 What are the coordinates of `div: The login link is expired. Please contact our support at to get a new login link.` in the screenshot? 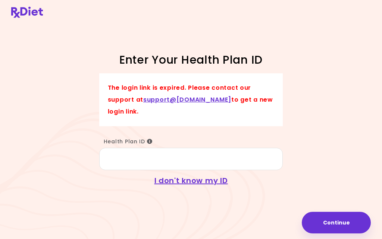 It's located at (191, 100).